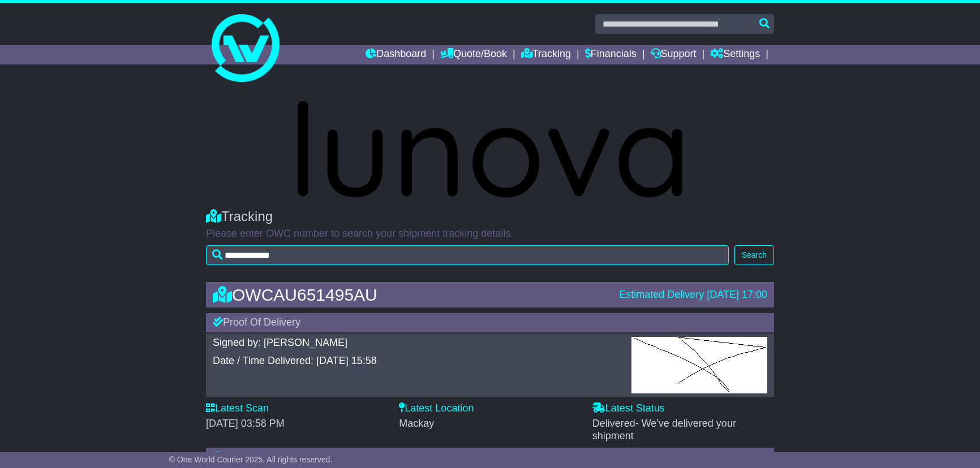 The width and height of the screenshot is (980, 468). I want to click on div: OWCAU651495AU, so click(411, 295).